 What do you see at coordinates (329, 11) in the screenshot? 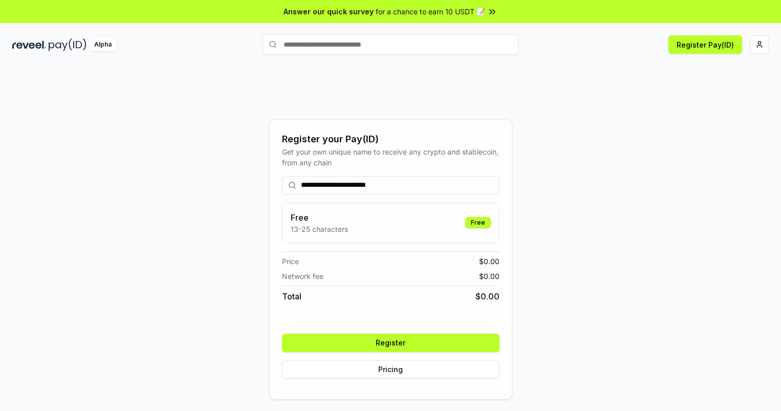
I see `span: Answer our quick survey` at bounding box center [329, 11].